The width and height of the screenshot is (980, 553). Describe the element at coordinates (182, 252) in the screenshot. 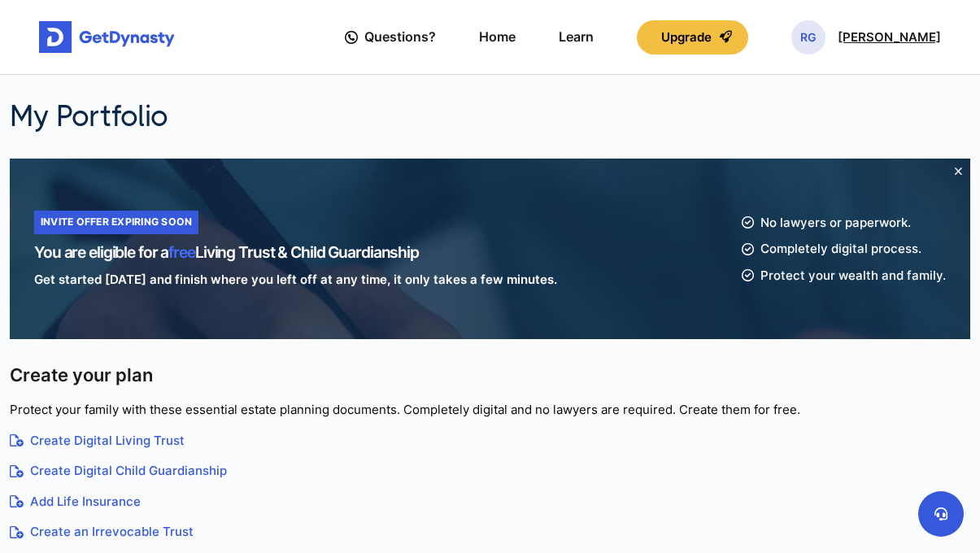

I see `span: free` at that location.